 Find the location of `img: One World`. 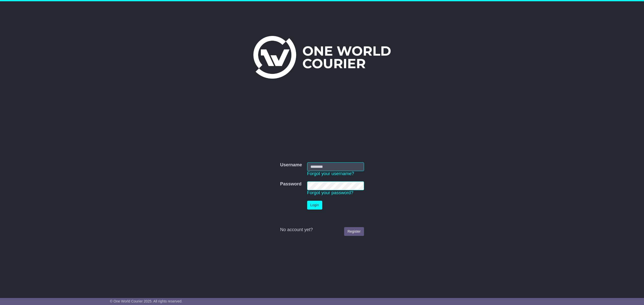

img: One World is located at coordinates (322, 57).